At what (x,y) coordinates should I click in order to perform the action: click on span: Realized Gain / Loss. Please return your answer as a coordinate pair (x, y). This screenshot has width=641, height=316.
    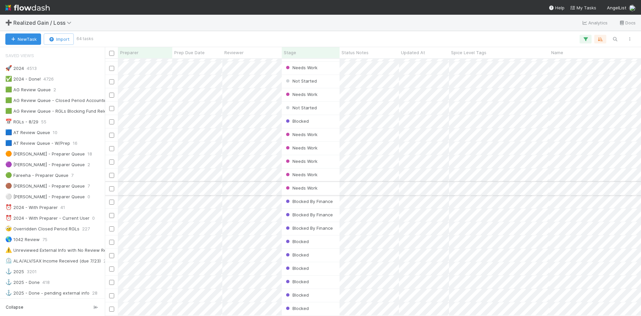
    Looking at the image, I should click on (44, 23).